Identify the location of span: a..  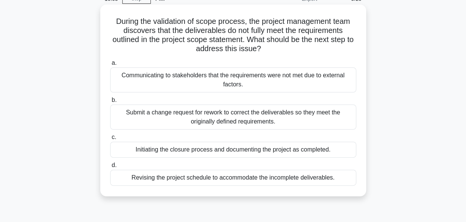
(114, 63).